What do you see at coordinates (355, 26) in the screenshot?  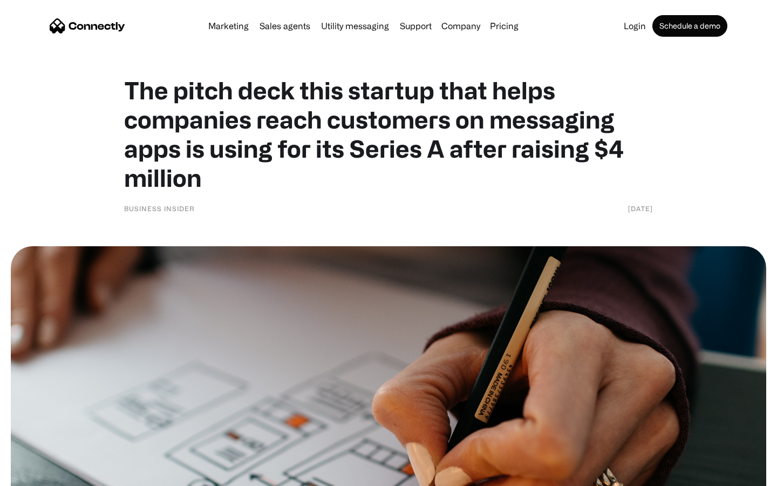 I see `a: Utility messaging` at bounding box center [355, 26].